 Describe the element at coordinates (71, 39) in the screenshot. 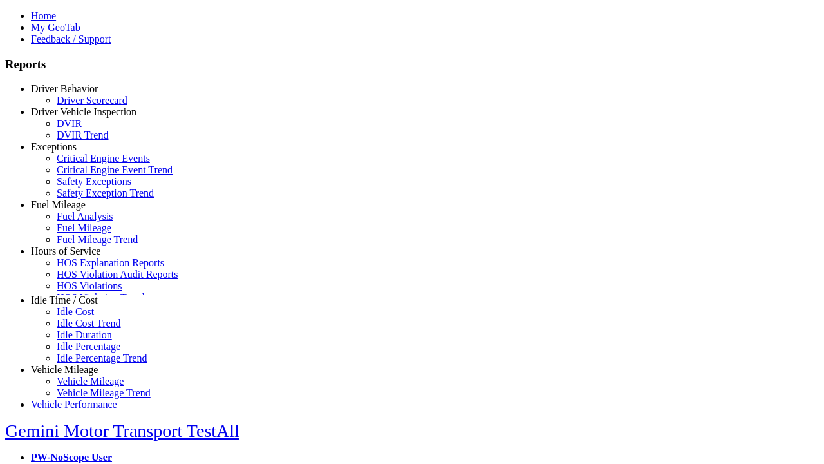

I see `a: Feedback / Support` at that location.